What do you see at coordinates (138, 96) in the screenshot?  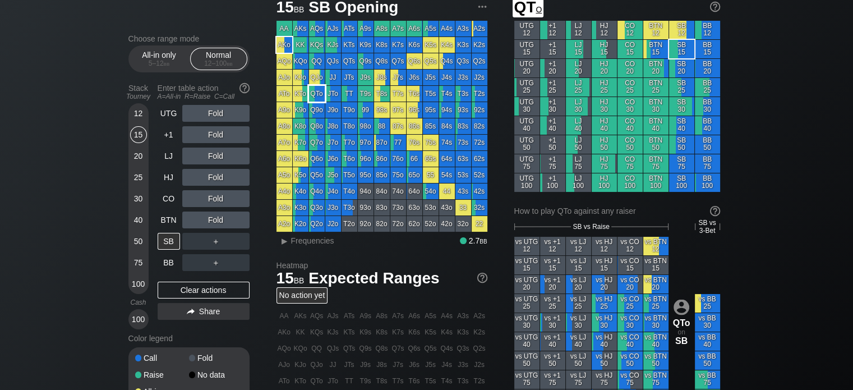 I see `div: Tourney` at bounding box center [138, 96].